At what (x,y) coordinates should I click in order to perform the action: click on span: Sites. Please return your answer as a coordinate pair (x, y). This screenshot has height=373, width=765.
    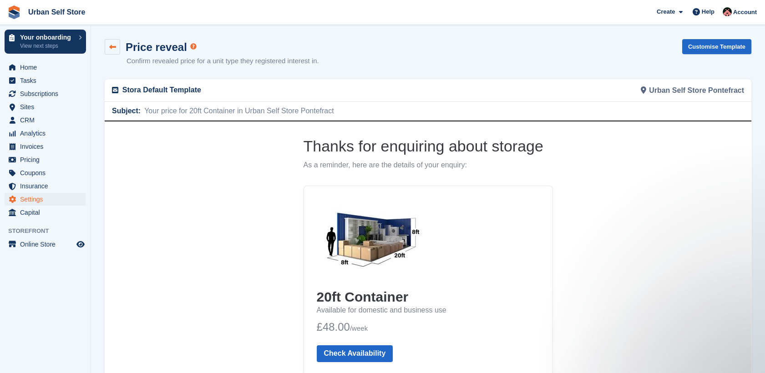
    Looking at the image, I should click on (47, 107).